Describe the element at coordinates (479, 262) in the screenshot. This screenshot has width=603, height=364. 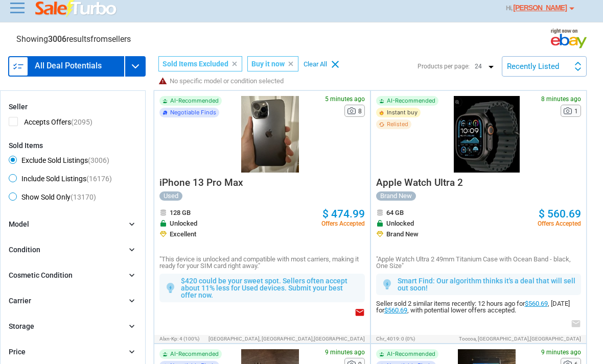
I see `p: "Apple Watch Ultra 2 49mm Titanium Case with Ocean Band - black, One Size"` at that location.